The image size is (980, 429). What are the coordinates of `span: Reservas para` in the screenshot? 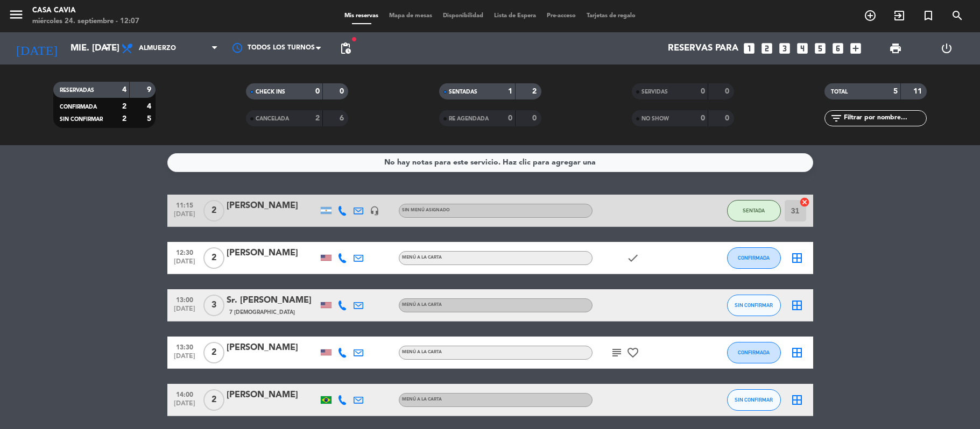 It's located at (703, 49).